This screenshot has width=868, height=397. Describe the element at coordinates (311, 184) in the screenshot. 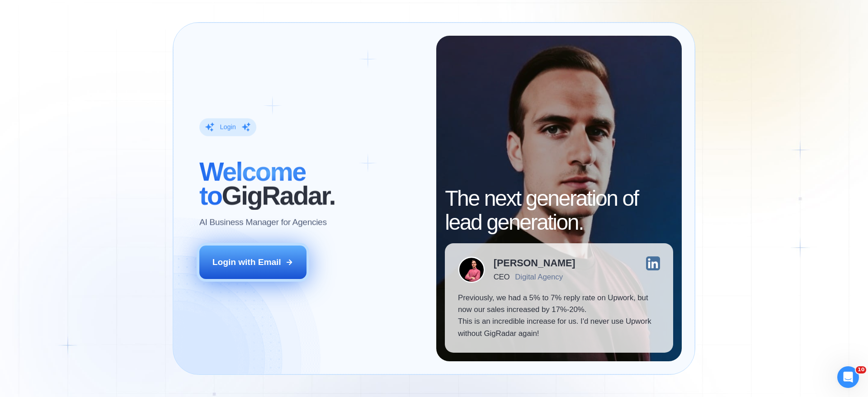

I see `h2: ‍ GigRadar.` at that location.